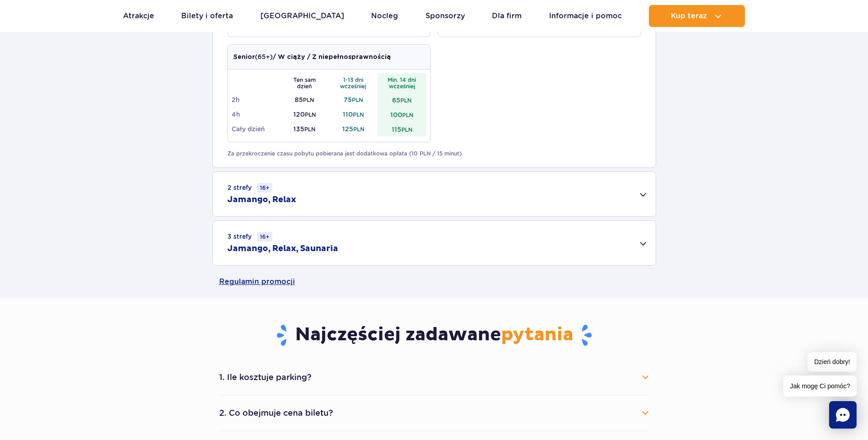 The height and width of the screenshot is (440, 868). I want to click on h3: Najczęściej zadawane, so click(434, 335).